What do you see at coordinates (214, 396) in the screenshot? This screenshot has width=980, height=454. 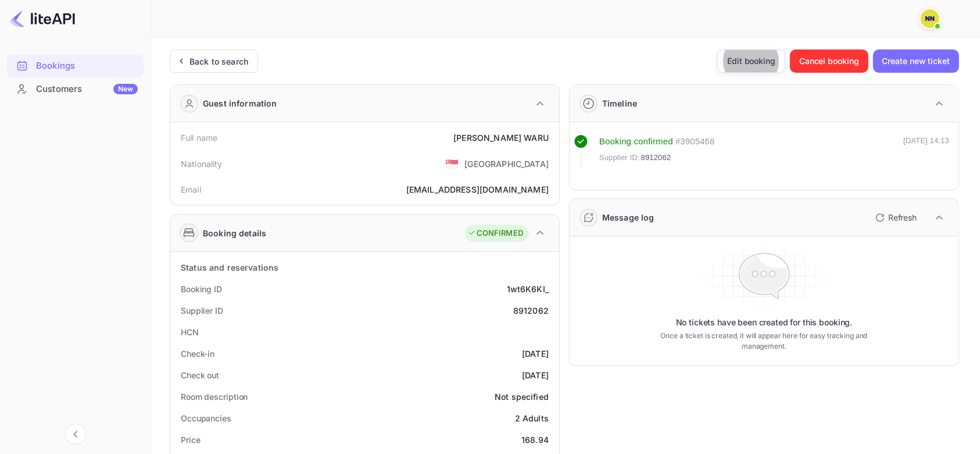 I see `div: Room description` at bounding box center [214, 396].